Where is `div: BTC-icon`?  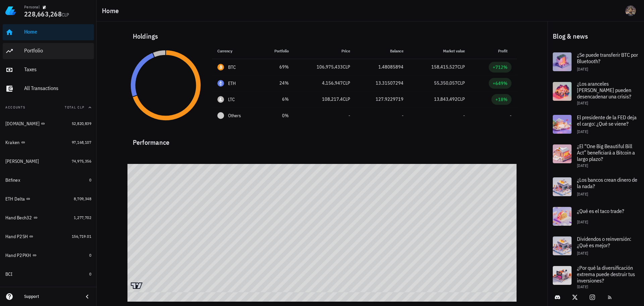
div: BTC-icon is located at coordinates (221, 67).